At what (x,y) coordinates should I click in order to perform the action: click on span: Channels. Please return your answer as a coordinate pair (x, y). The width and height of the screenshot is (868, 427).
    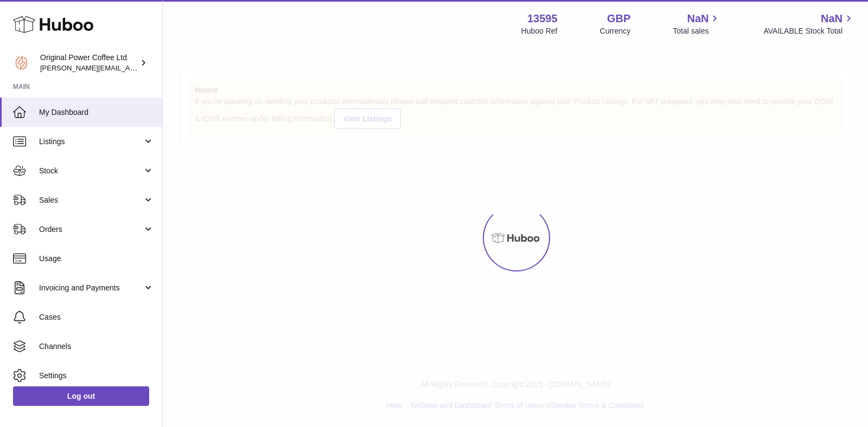
    Looking at the image, I should click on (97, 346).